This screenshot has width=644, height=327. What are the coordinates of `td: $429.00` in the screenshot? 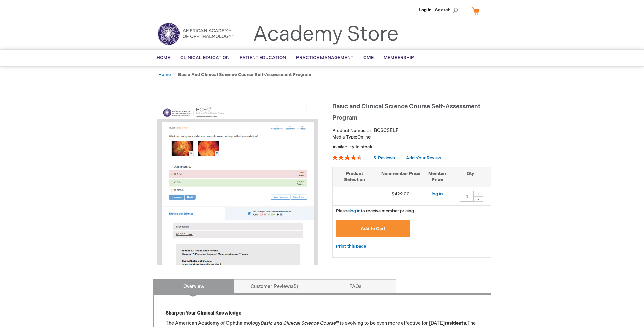 It's located at (401, 196).